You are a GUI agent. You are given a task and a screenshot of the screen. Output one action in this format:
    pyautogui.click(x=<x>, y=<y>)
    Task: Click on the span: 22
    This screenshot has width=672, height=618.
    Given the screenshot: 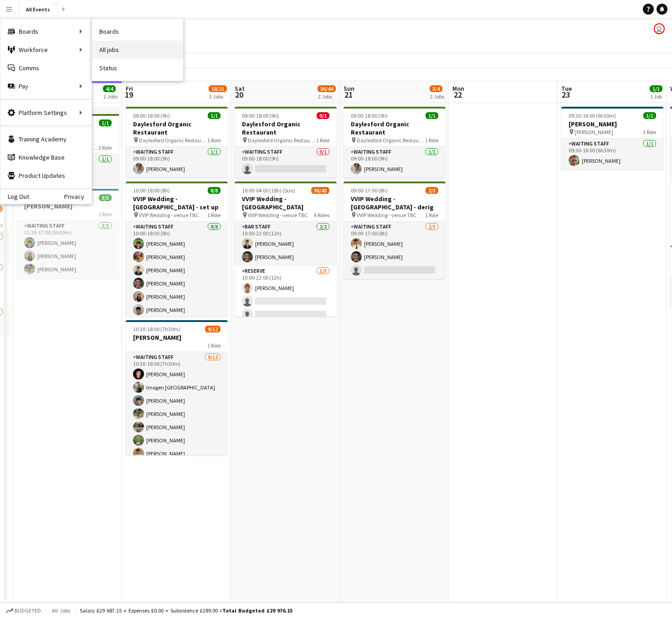 What is the action you would take?
    pyautogui.click(x=457, y=94)
    